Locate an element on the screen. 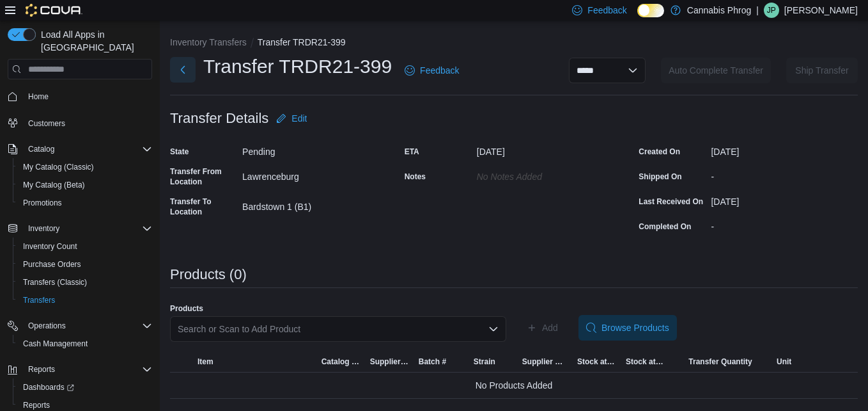 This screenshot has width=868, height=411. a: Transfers (Classic) is located at coordinates (55, 282).